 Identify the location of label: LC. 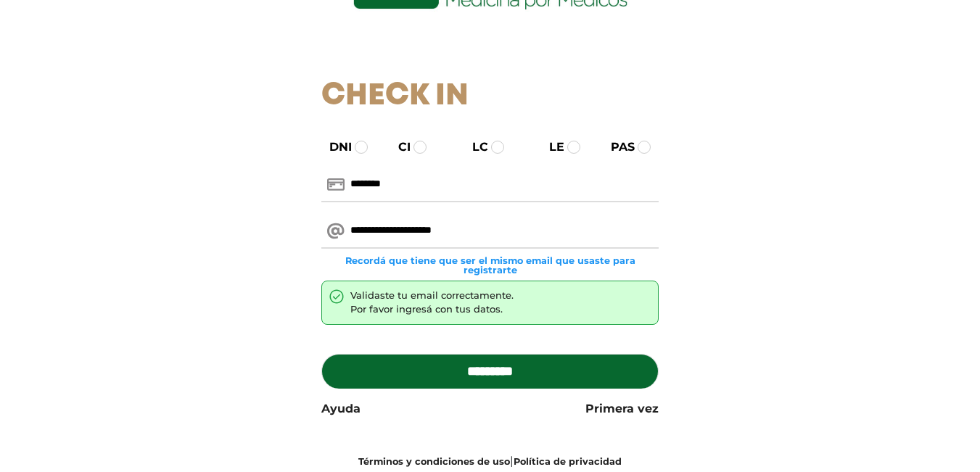
(474, 147).